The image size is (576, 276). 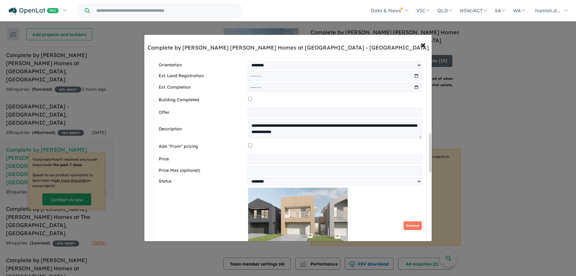 What do you see at coordinates (202, 100) in the screenshot?
I see `label: Building Completed` at bounding box center [202, 100].